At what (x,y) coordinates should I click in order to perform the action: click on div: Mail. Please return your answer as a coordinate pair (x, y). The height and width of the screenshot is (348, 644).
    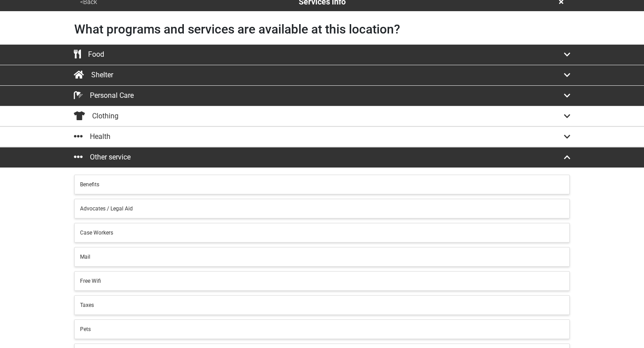
    Looking at the image, I should click on (322, 257).